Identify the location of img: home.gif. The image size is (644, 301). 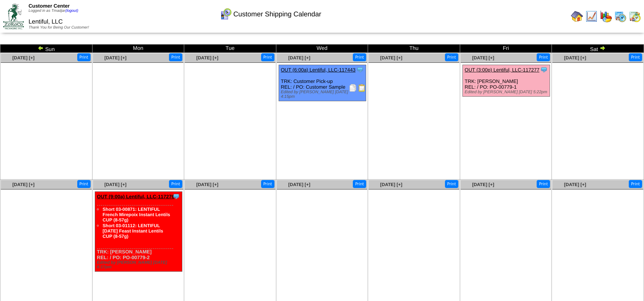
(577, 16).